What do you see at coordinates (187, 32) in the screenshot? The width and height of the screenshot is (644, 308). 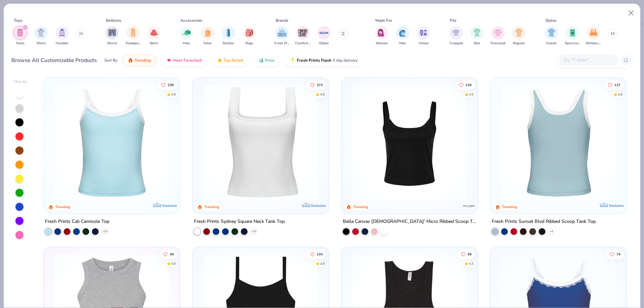 I see `img: Hats Image` at bounding box center [187, 32].